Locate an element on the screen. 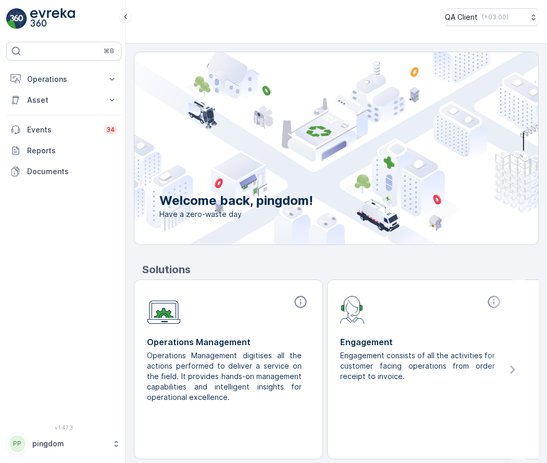 The image size is (547, 463). p: Operations Management is located at coordinates (228, 342).